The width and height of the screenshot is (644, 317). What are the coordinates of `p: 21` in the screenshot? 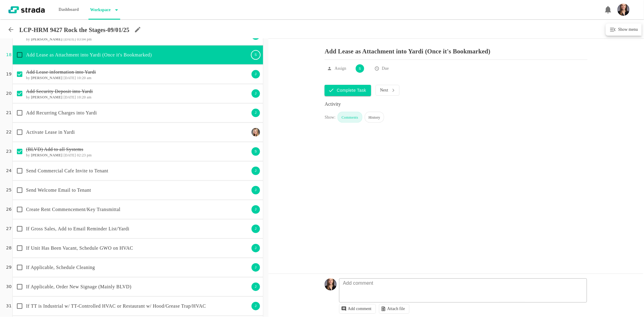 It's located at (9, 113).